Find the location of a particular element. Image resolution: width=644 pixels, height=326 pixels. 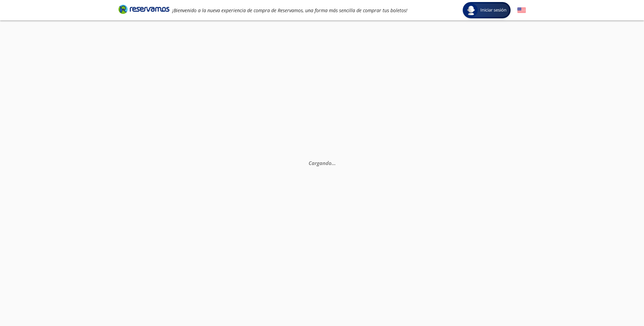

a: Brand Logo is located at coordinates (144, 10).